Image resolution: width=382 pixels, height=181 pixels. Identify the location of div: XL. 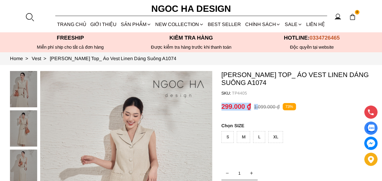
(276, 137).